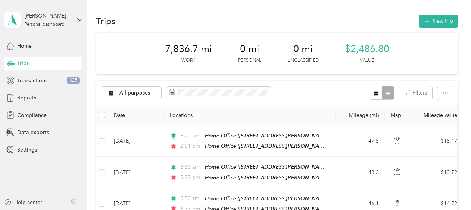 This screenshot has width=471, height=210. What do you see at coordinates (73, 81) in the screenshot?
I see `span: 325` at bounding box center [73, 81].